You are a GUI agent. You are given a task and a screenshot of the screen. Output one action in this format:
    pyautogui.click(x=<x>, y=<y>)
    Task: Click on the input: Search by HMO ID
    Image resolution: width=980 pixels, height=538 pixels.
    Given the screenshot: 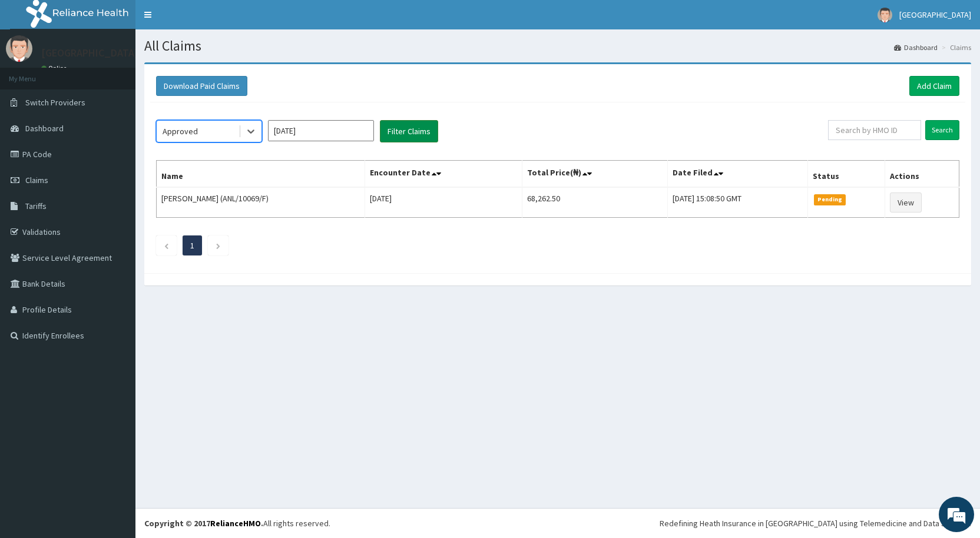 What is the action you would take?
    pyautogui.click(x=875, y=131)
    